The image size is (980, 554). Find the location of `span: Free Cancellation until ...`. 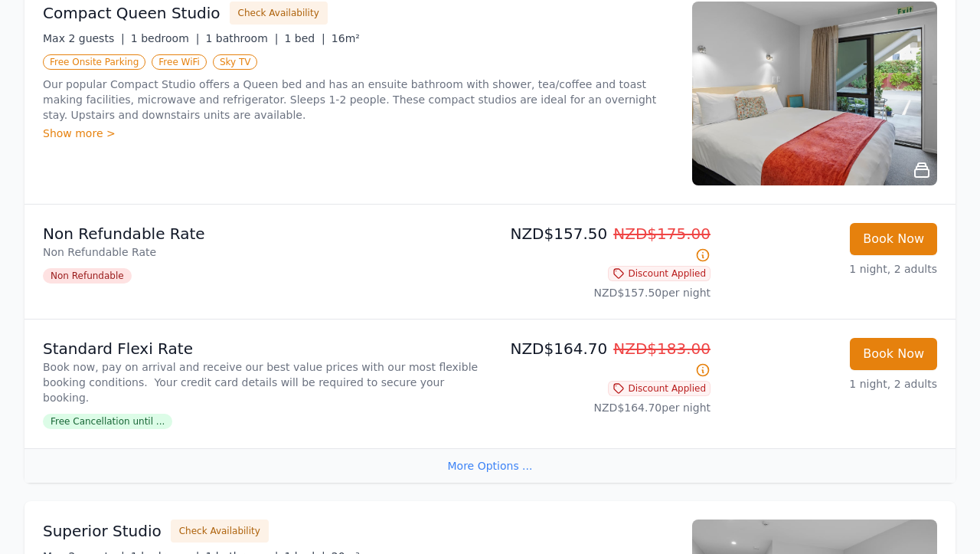

span: Free Cancellation until ... is located at coordinates (107, 422).